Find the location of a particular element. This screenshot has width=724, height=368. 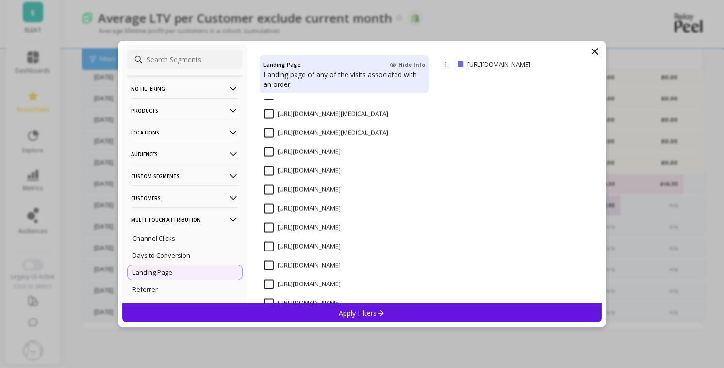

p: Referrer is located at coordinates (145, 289).